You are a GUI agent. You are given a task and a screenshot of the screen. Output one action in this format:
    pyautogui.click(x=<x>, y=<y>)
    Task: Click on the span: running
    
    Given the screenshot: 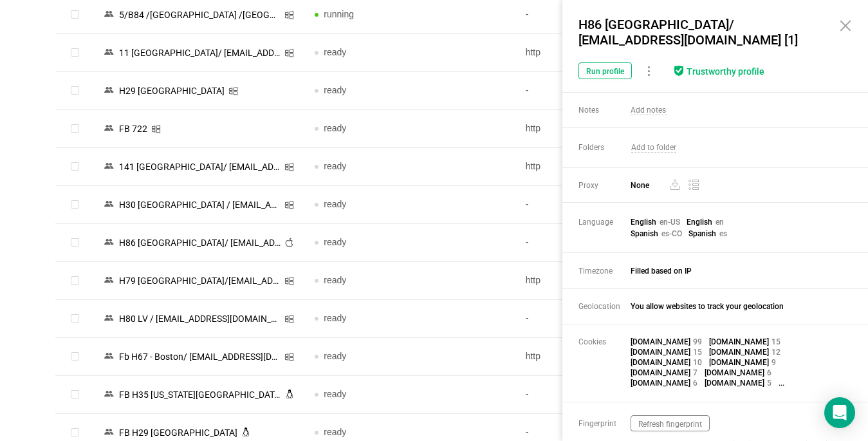 What is the action you would take?
    pyautogui.click(x=339, y=14)
    